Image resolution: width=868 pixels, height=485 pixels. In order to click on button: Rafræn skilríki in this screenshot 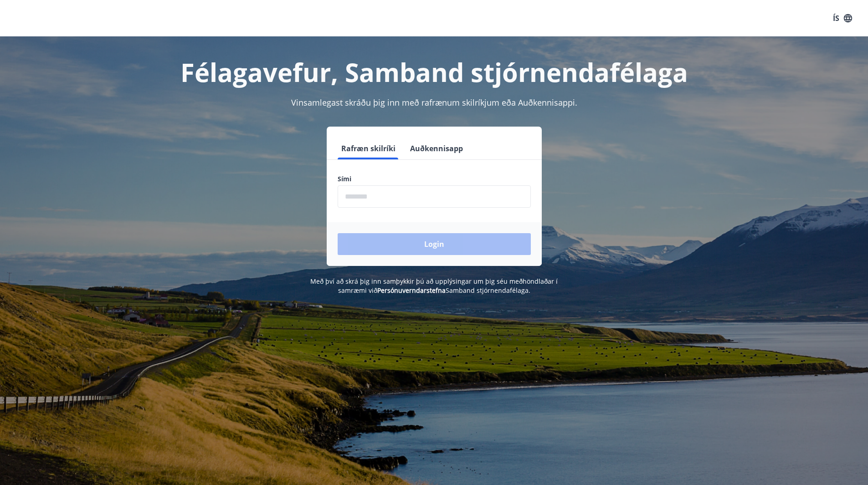, I will do `click(368, 148)`.